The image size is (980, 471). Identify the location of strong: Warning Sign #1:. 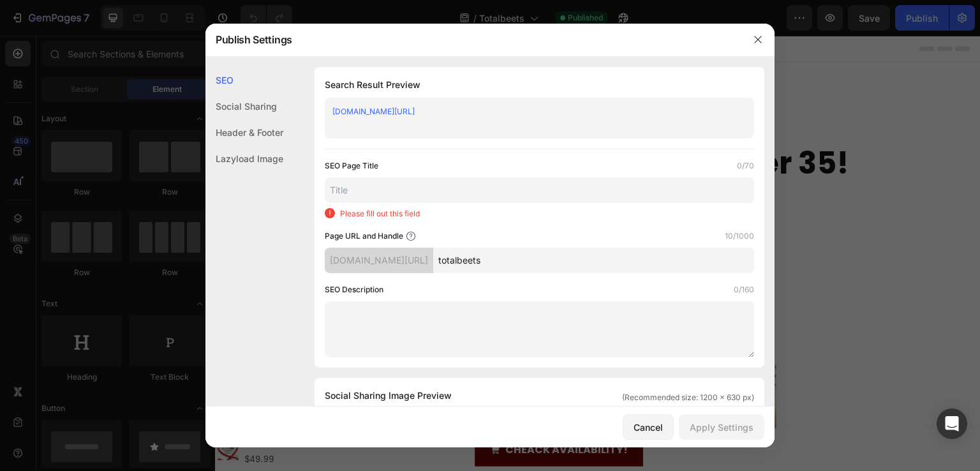
(284, 272).